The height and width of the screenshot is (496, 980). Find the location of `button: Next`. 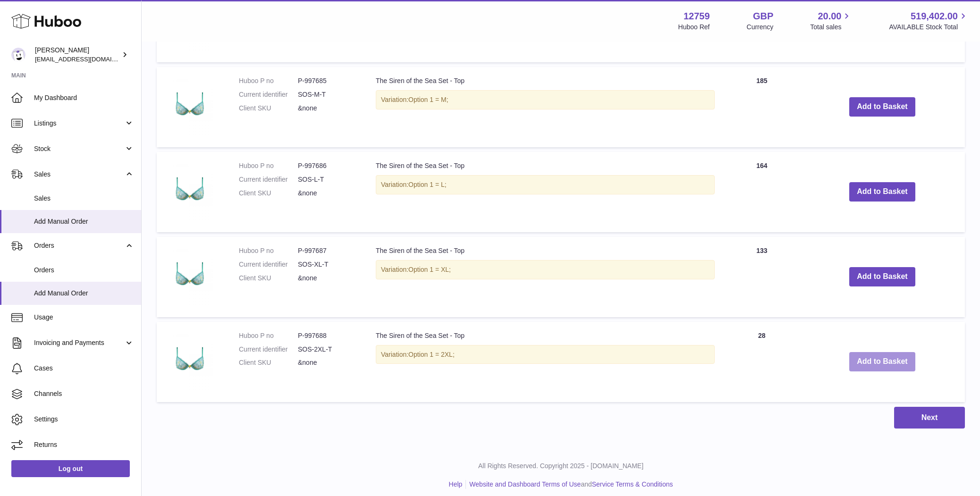

button: Next is located at coordinates (929, 418).